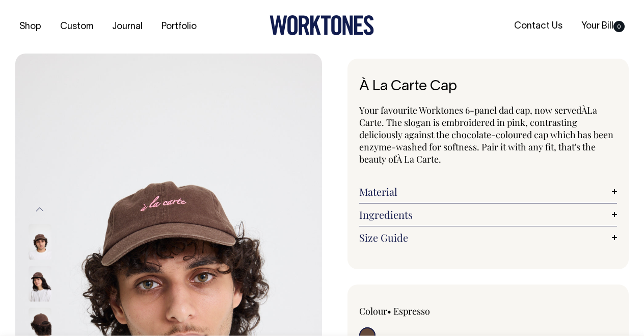 The width and height of the screenshot is (644, 336). I want to click on span: À, so click(584, 110).